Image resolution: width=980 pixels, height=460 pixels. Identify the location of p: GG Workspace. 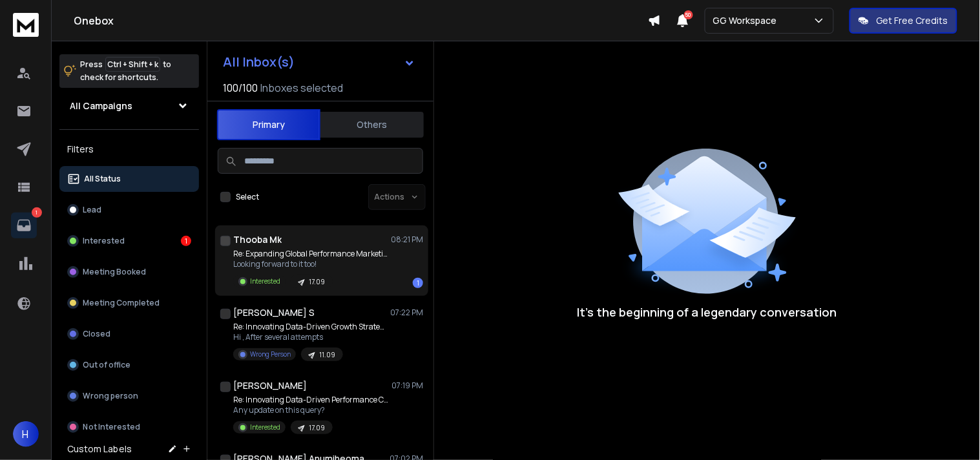
(747, 21).